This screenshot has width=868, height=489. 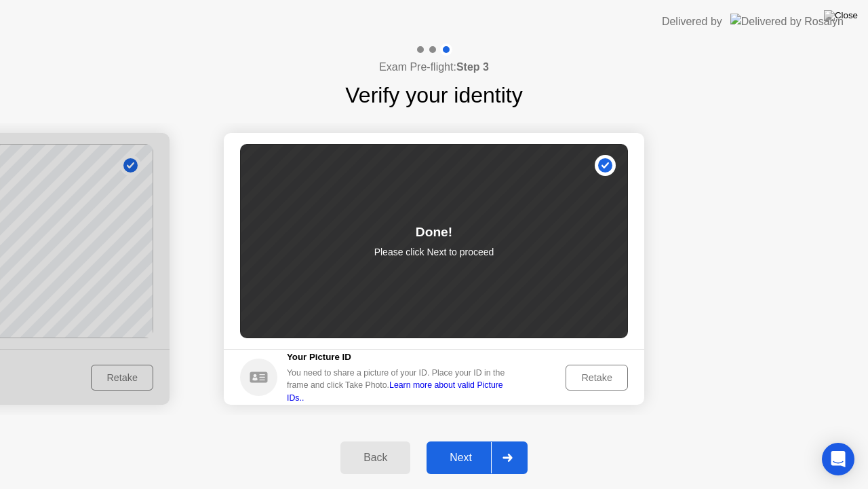 What do you see at coordinates (597, 378) in the screenshot?
I see `button: Retake` at bounding box center [597, 378].